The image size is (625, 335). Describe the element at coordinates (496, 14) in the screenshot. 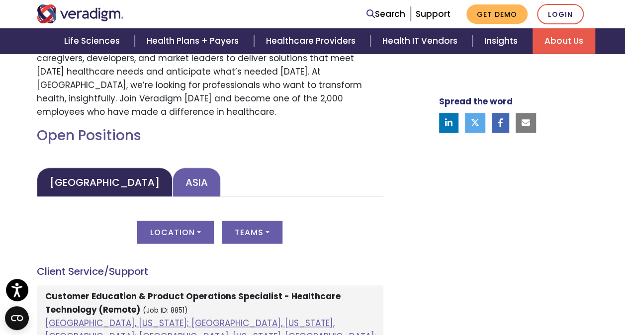

I see `a: Get Demo` at that location.